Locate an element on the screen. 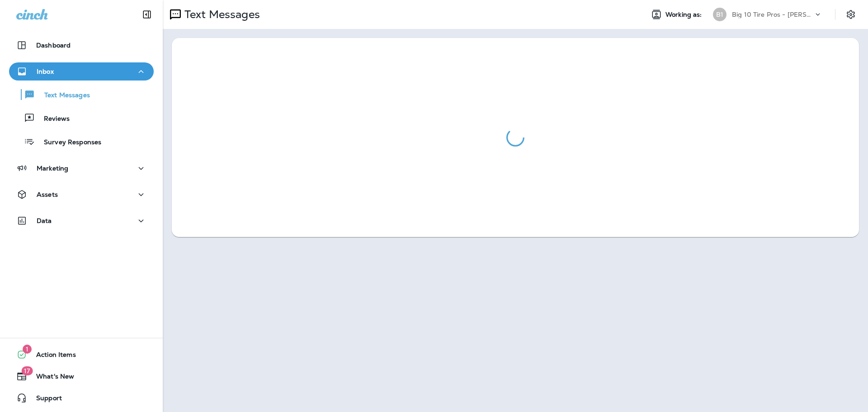  p: Assets is located at coordinates (47, 195).